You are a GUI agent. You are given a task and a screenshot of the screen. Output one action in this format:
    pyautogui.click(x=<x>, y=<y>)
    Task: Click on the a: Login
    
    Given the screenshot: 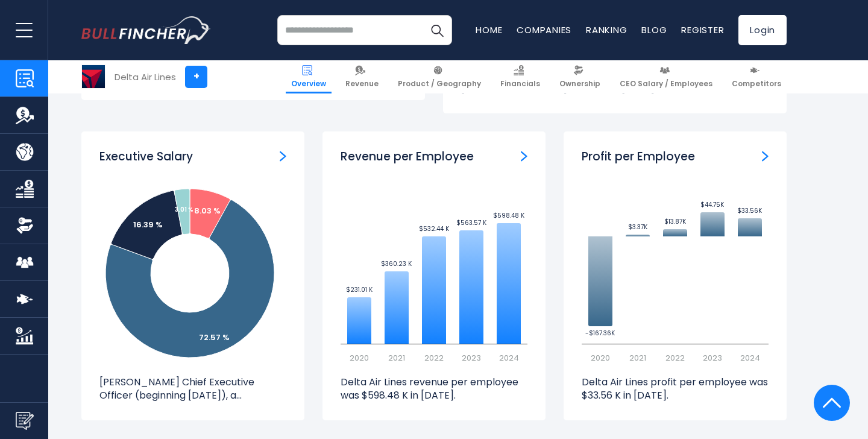 What is the action you would take?
    pyautogui.click(x=763, y=30)
    